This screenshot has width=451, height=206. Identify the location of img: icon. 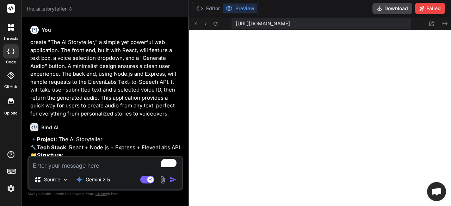
(173, 180).